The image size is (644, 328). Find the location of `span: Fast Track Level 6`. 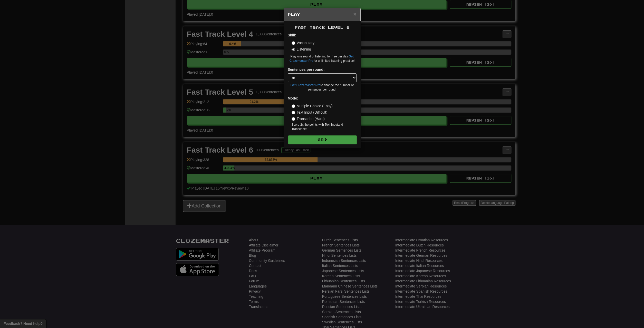

span: Fast Track Level 6 is located at coordinates (322, 27).